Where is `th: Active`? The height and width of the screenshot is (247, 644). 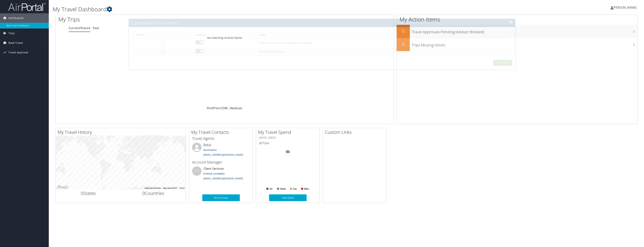
th: Active is located at coordinates (224, 35).